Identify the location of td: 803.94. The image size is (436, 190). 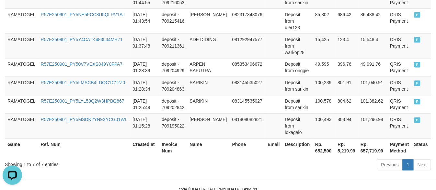
(347, 126).